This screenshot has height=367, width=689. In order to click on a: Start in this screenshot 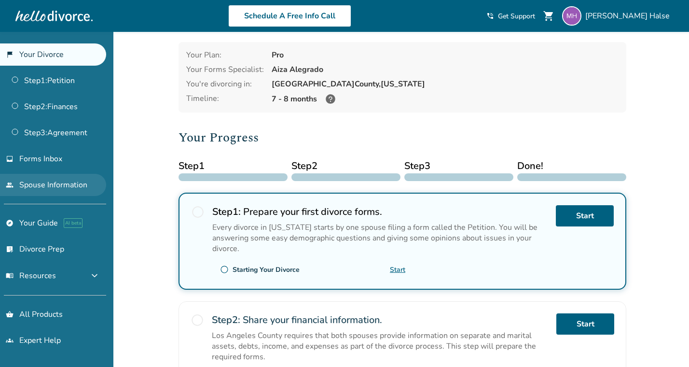, I will do `click(398, 269)`.